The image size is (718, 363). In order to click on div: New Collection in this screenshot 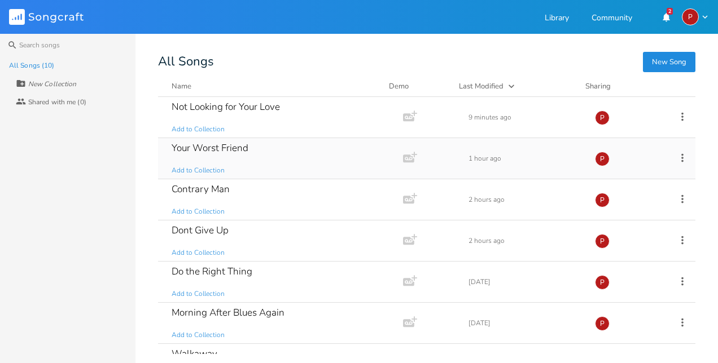, I will do `click(52, 84)`.